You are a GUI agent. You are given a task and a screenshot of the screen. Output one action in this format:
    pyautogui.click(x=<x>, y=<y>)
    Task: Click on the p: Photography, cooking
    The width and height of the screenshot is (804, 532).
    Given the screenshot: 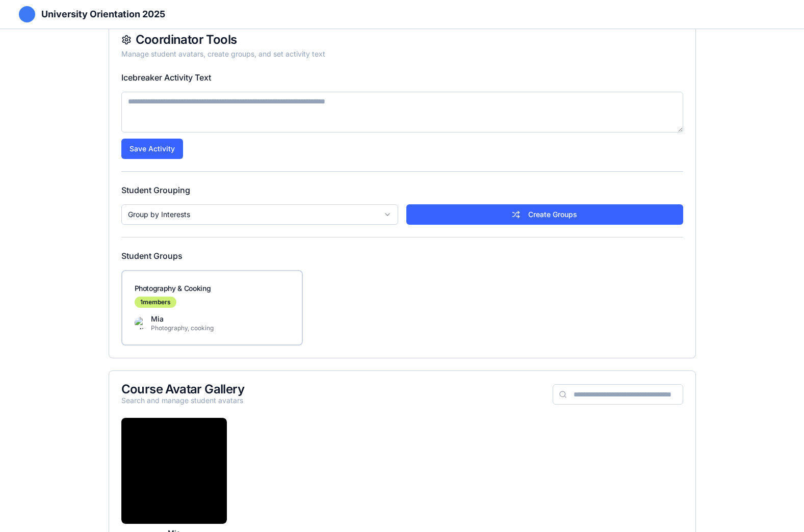 What is the action you would take?
    pyautogui.click(x=220, y=328)
    